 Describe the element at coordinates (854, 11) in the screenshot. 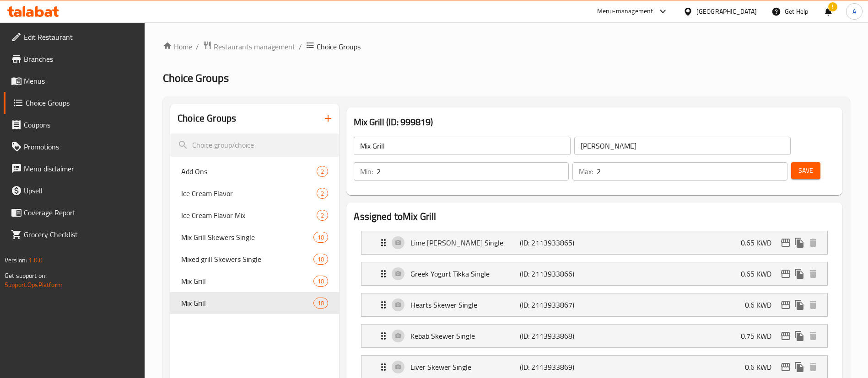

I see `span: A` at that location.